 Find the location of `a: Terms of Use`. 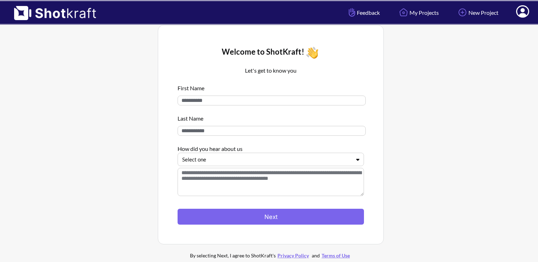

a: Terms of Use is located at coordinates (336, 256).